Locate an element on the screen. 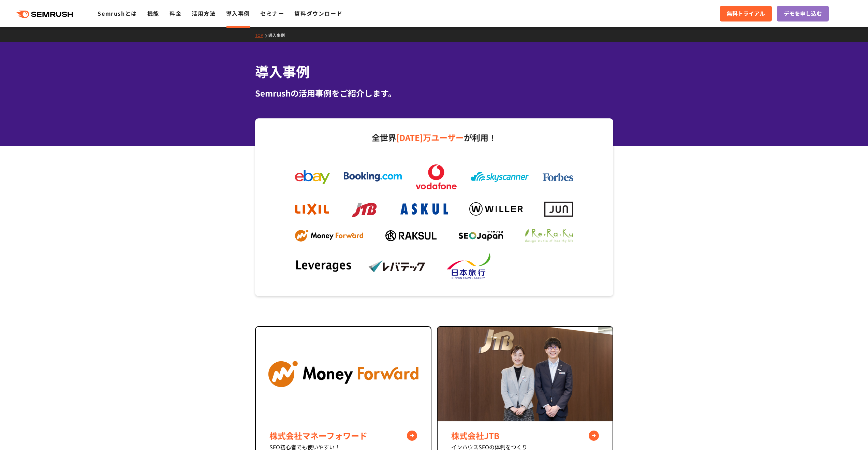 The width and height of the screenshot is (868, 450). img: ReRaKu is located at coordinates (549, 236).